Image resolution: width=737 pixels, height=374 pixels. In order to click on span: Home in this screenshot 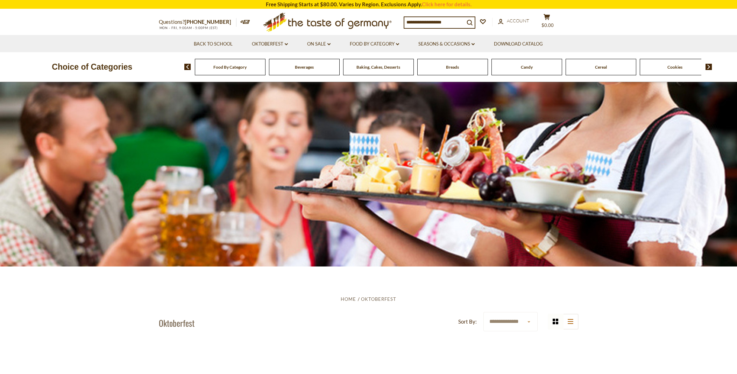, I will do `click(349, 299)`.